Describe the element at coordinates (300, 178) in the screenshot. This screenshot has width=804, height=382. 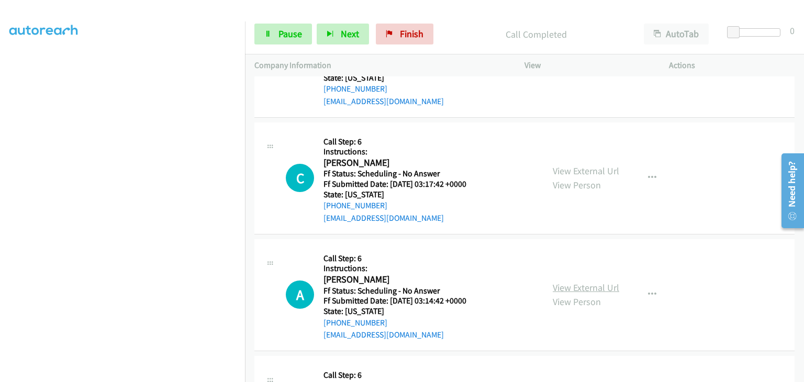
I see `h1: C` at that location.